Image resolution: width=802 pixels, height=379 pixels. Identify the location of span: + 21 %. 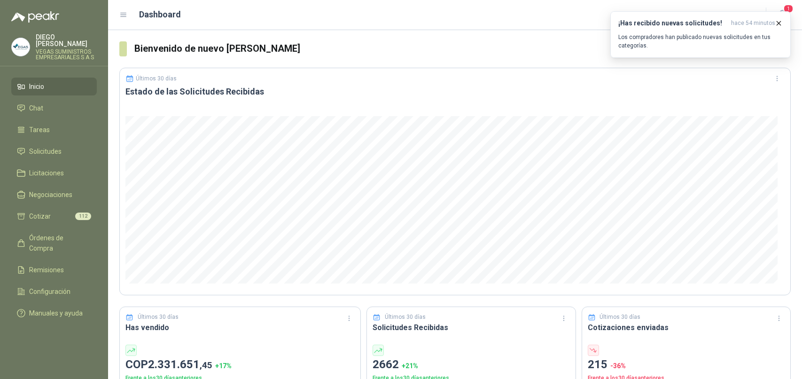
(410, 366).